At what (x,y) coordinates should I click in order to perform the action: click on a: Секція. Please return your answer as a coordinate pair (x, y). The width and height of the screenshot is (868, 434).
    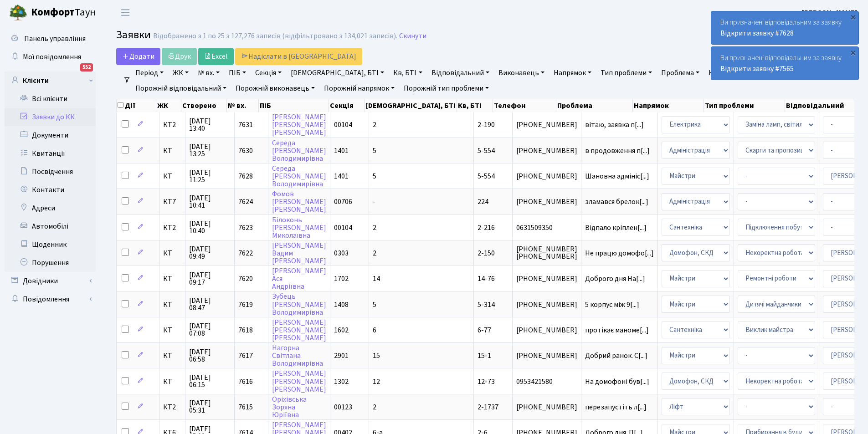
    Looking at the image, I should click on (268, 73).